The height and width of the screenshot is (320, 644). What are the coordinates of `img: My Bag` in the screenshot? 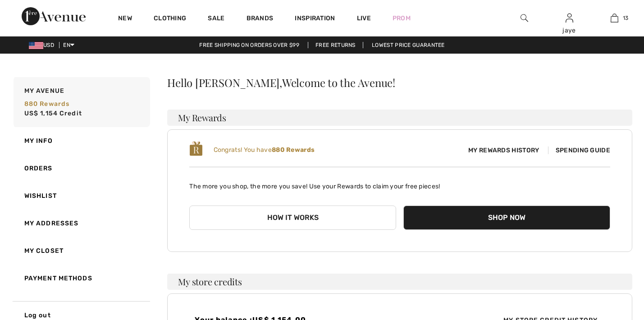 It's located at (614, 18).